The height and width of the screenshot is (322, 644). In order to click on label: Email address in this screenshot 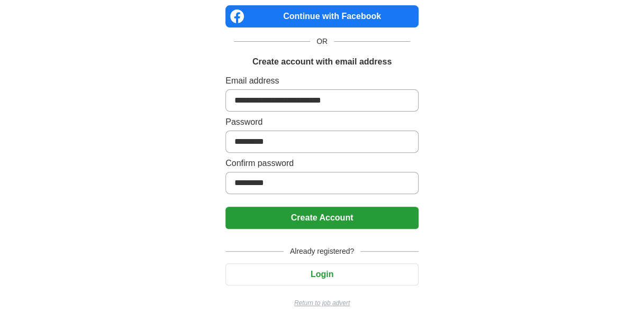, I will do `click(321, 81)`.